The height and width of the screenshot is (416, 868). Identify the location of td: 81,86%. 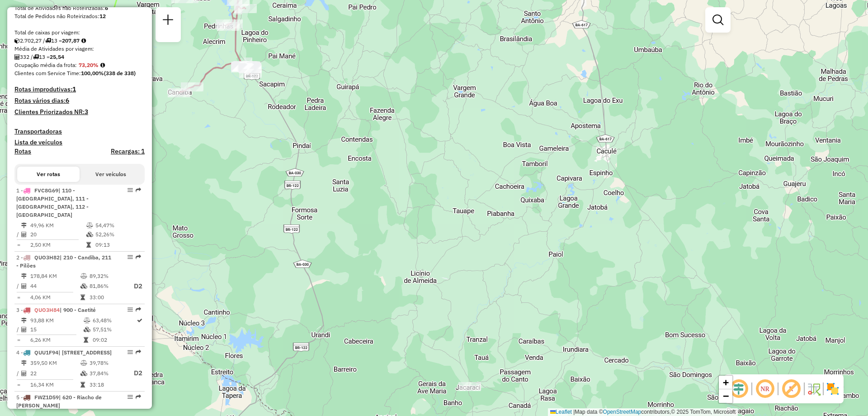
(107, 286).